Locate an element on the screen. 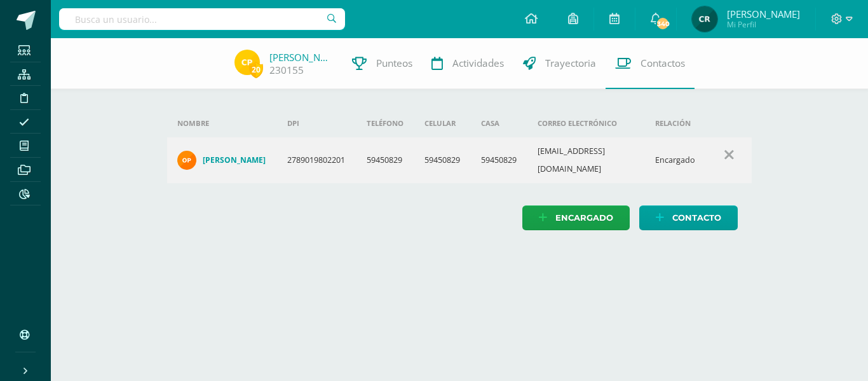 Image resolution: width=868 pixels, height=381 pixels. th: Relación is located at coordinates (676, 123).